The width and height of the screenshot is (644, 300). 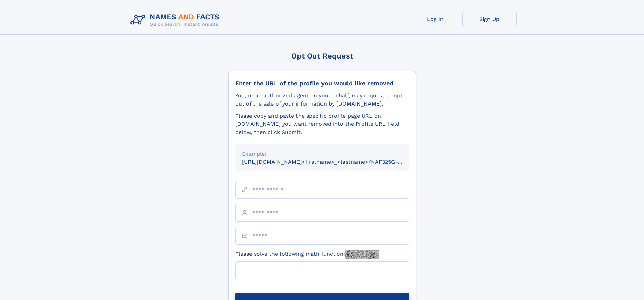 What do you see at coordinates (322, 154) in the screenshot?
I see `div: Example:` at bounding box center [322, 154].